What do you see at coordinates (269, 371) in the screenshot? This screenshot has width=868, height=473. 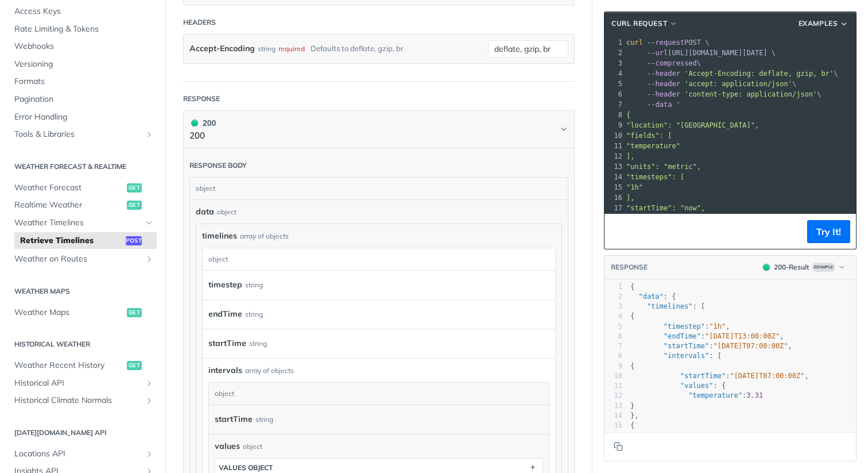 I see `div: array of objects` at bounding box center [269, 371].